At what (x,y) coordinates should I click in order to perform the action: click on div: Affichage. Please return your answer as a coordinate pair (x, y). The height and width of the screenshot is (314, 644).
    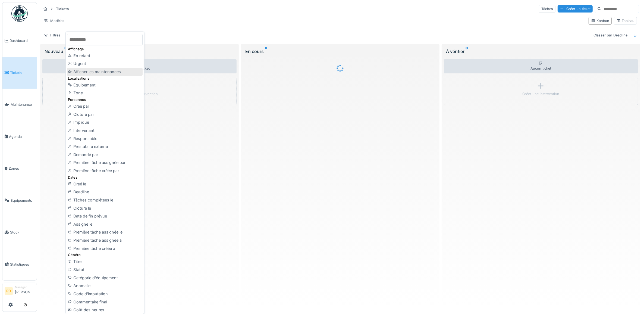
    Looking at the image, I should click on (105, 49).